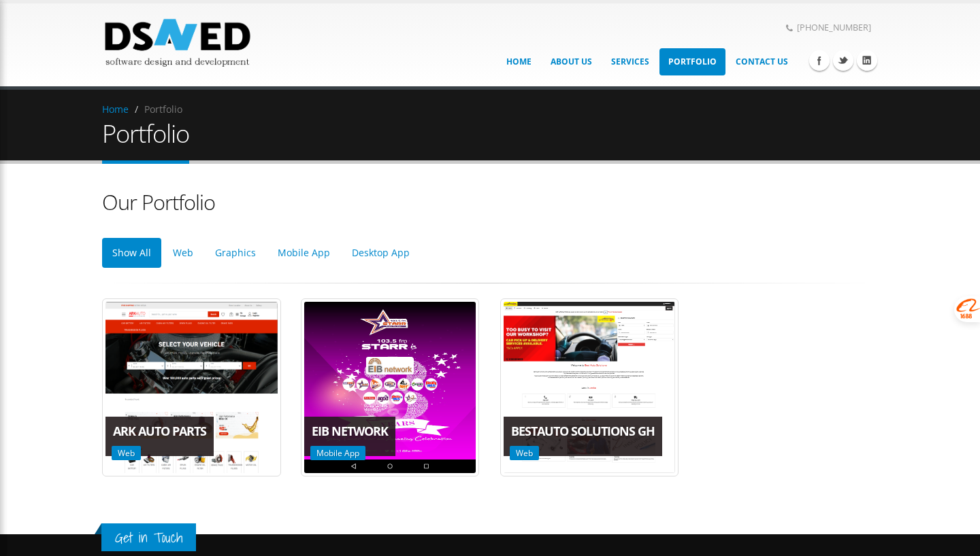 This screenshot has height=556, width=980. I want to click on a: Facebook, so click(819, 61).